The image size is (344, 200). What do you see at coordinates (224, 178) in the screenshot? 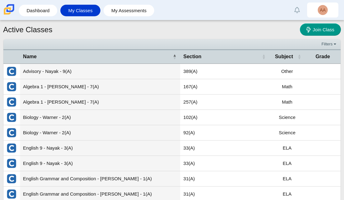
I see `td: 31(A)` at bounding box center [224, 178].